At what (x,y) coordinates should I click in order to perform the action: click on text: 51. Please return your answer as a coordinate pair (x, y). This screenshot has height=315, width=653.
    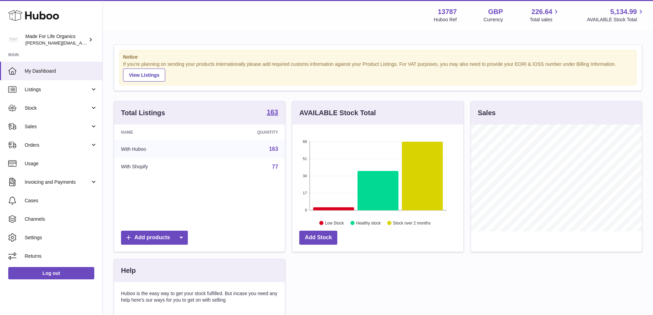
    Looking at the image, I should click on (305, 159).